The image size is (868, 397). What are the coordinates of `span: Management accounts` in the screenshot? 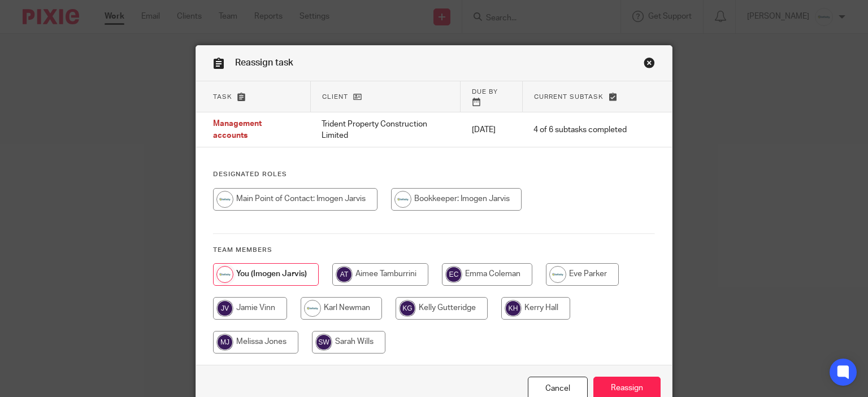 It's located at (237, 130).